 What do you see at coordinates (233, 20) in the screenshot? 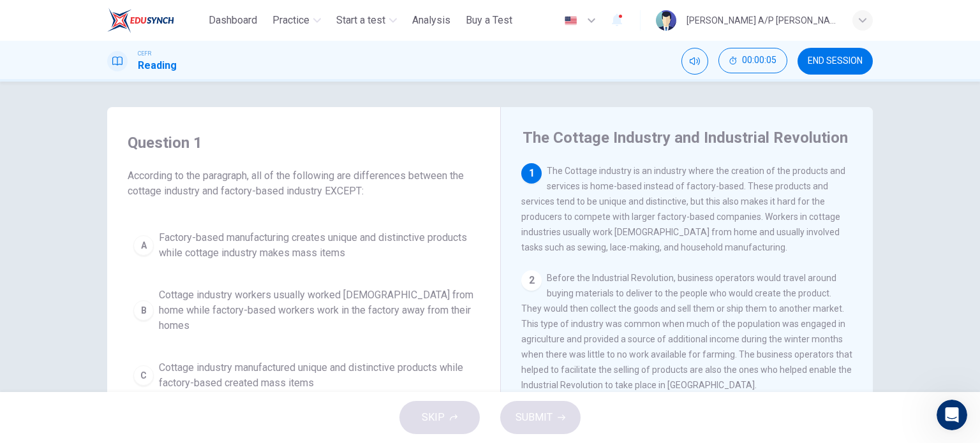
I see `span: Dashboard` at bounding box center [233, 20].